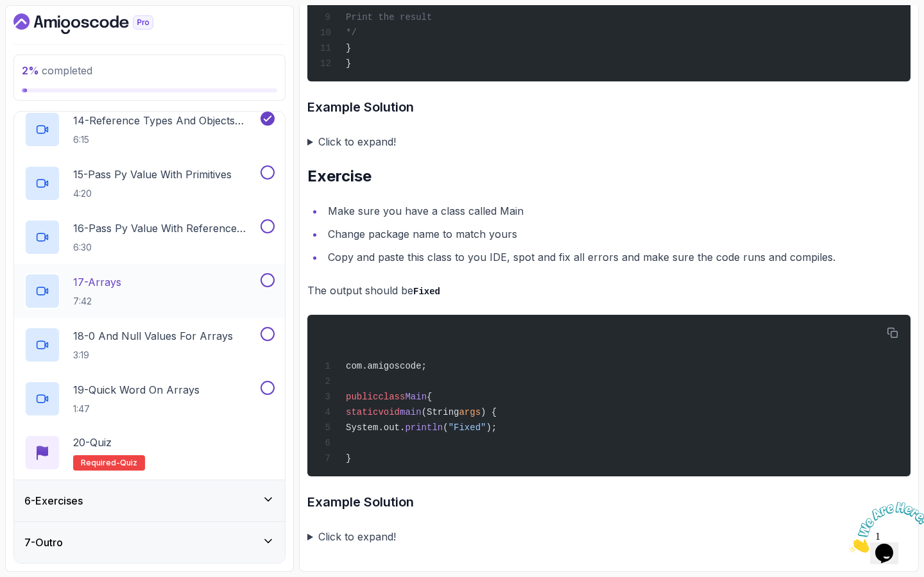 The height and width of the screenshot is (577, 924). Describe the element at coordinates (609, 290) in the screenshot. I see `p: The output should be` at that location.